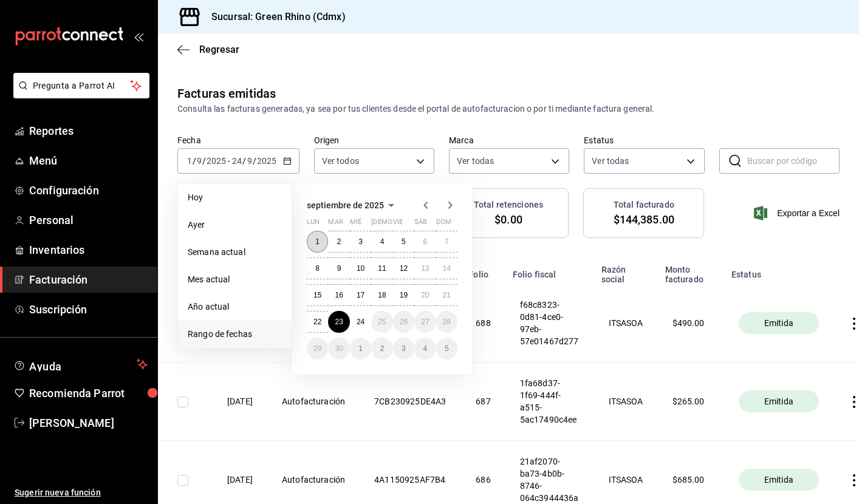 The width and height of the screenshot is (859, 504). Describe the element at coordinates (691, 401) in the screenshot. I see `th: $ 265.00` at that location.